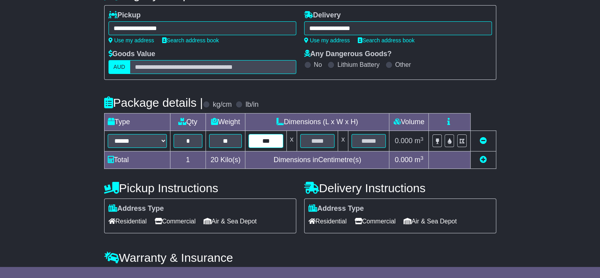 Image resolution: width=600 pixels, height=278 pixels. What do you see at coordinates (300, 257) in the screenshot?
I see `h4: Warranty & Insurance` at bounding box center [300, 257].